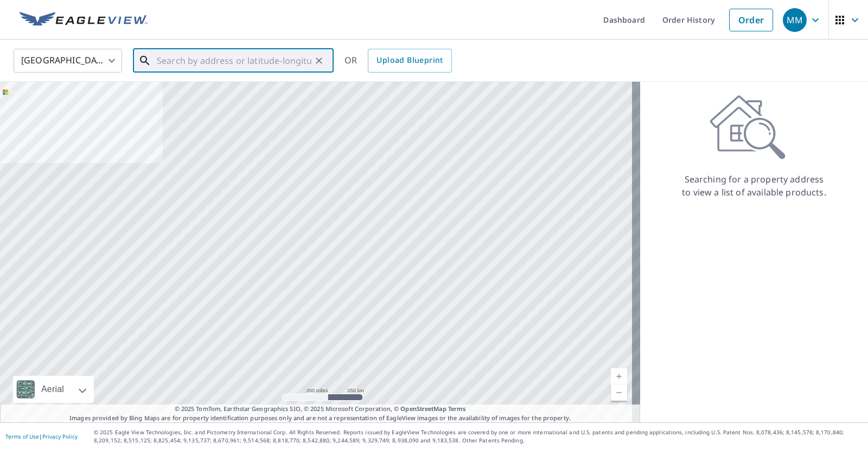  I want to click on span: © 2025 TomTom, Earthstar Geographics SIO, © 2025 Microsoft Corporation, ©, so click(320, 409).